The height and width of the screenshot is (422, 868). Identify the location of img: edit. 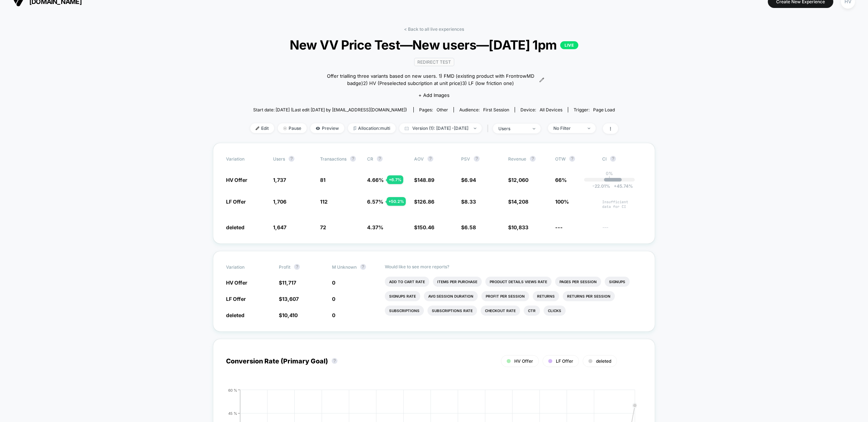
(258, 129).